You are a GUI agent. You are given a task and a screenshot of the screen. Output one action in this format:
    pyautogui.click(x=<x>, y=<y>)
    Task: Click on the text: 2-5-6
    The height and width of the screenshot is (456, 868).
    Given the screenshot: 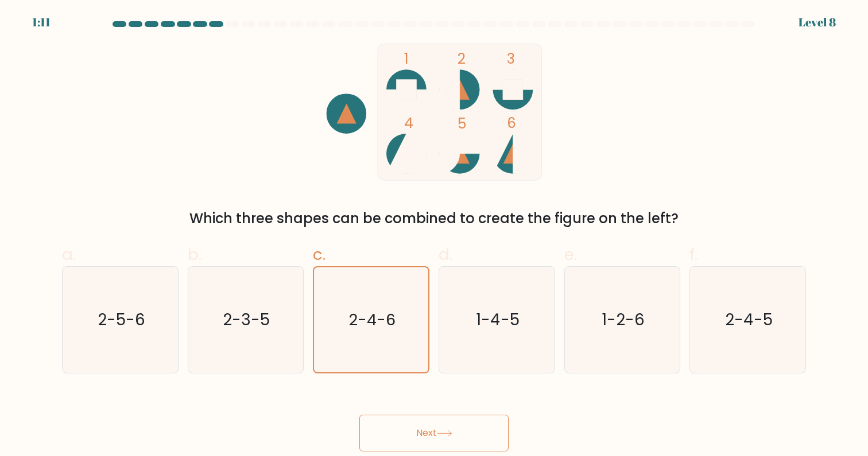 What is the action you would take?
    pyautogui.click(x=121, y=320)
    